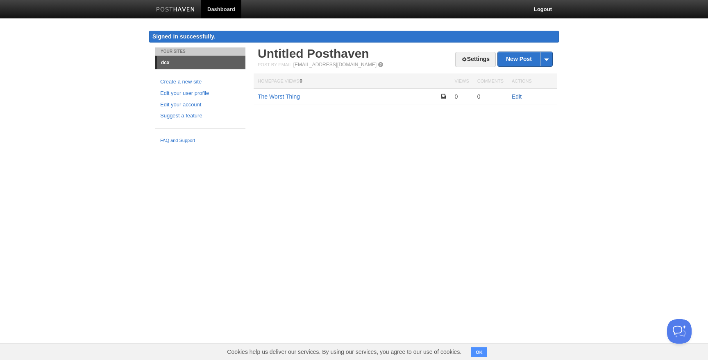 Image resolution: width=708 pixels, height=360 pixels. Describe the element at coordinates (461, 82) in the screenshot. I see `th: Views` at that location.